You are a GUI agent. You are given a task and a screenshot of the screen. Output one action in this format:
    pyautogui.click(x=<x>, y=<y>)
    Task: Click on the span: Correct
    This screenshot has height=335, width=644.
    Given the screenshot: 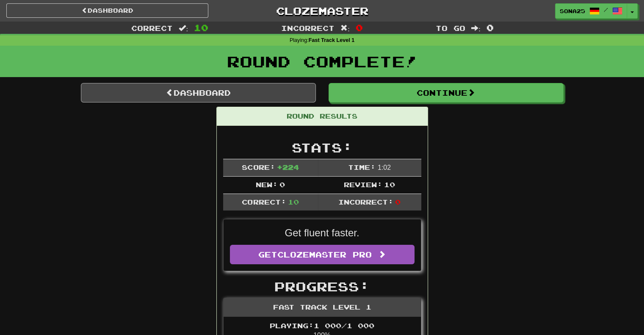 What is the action you would take?
    pyautogui.click(x=152, y=28)
    